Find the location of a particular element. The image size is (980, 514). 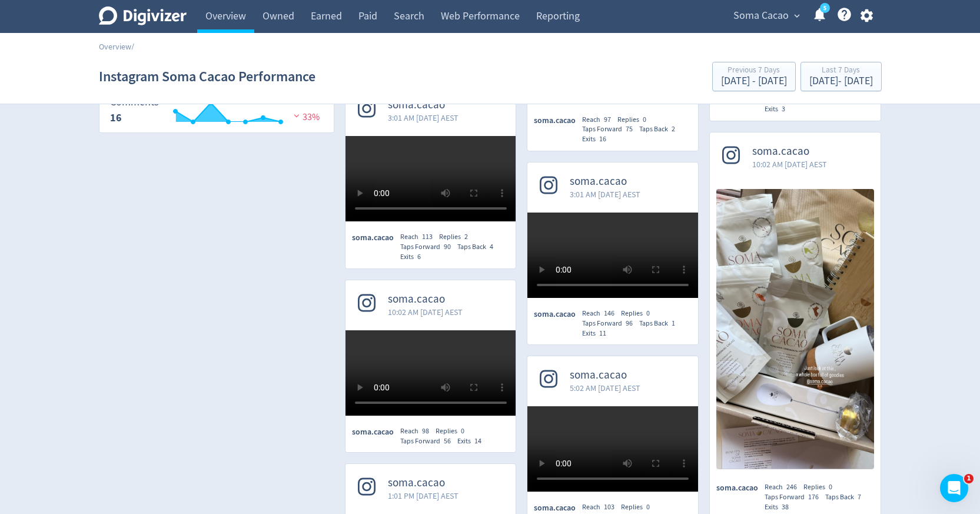

span: 56 is located at coordinates (447, 441).